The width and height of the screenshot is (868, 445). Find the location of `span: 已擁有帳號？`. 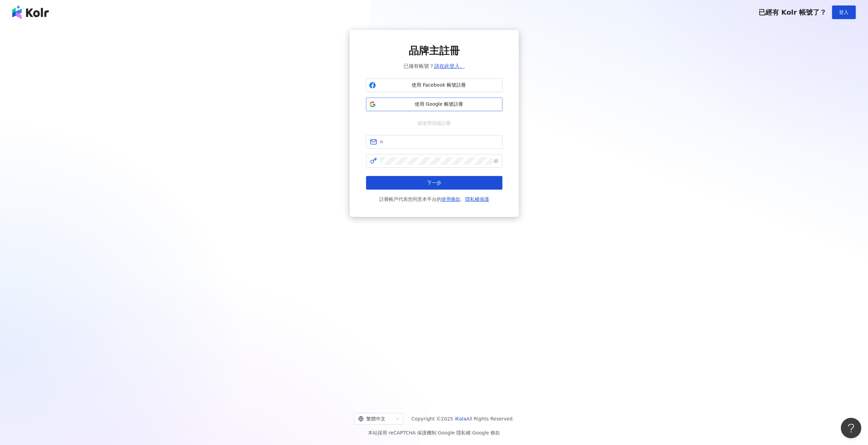

span: 已擁有帳號？ is located at coordinates (434, 66).